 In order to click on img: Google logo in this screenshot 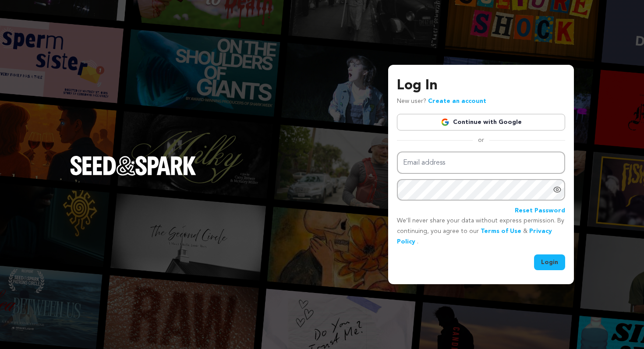, I will do `click(445, 122)`.